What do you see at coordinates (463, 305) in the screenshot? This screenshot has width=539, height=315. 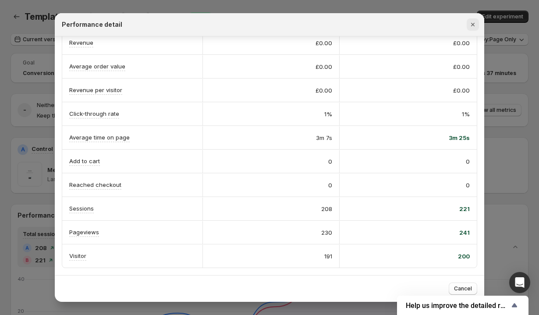 I see `button: Show survey - Help us improve the detailed report for A/B campaigns` at bounding box center [463, 305].